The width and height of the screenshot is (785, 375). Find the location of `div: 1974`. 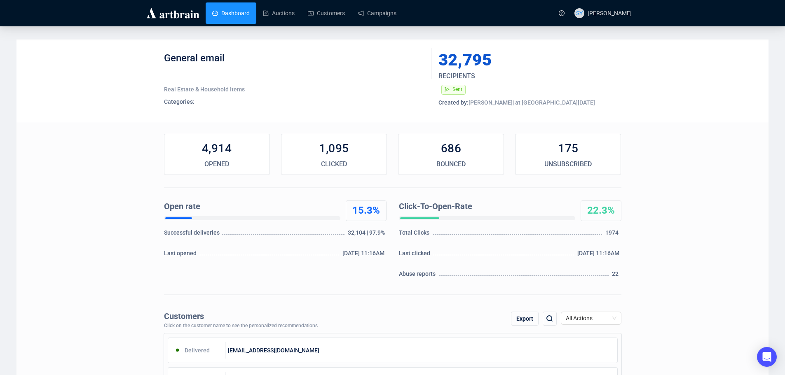

div: 1974 is located at coordinates (613, 235).